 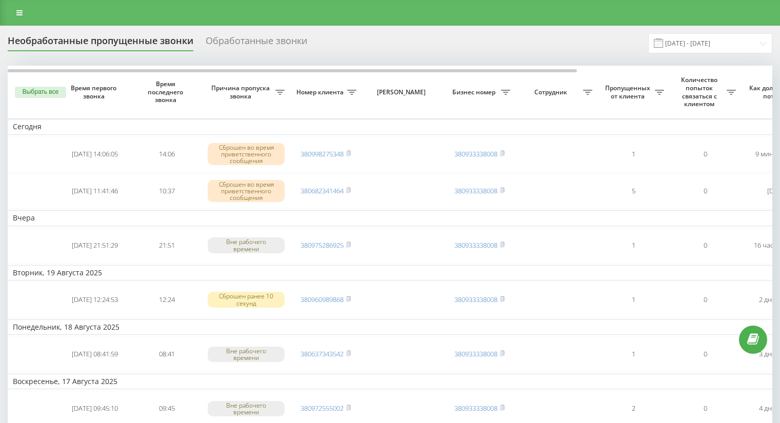 What do you see at coordinates (322, 354) in the screenshot?
I see `a: 380637343542` at bounding box center [322, 354].